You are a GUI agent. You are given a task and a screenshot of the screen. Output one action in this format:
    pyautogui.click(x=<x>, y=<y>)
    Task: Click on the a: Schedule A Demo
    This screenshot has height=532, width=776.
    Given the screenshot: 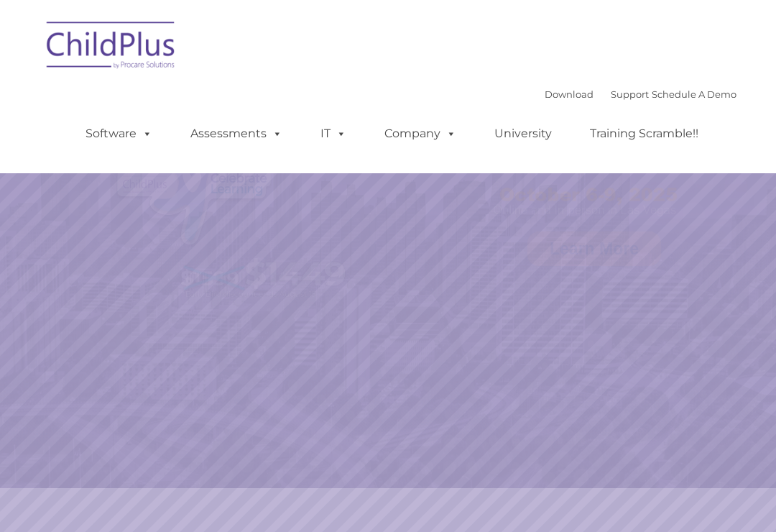 What is the action you would take?
    pyautogui.click(x=694, y=94)
    